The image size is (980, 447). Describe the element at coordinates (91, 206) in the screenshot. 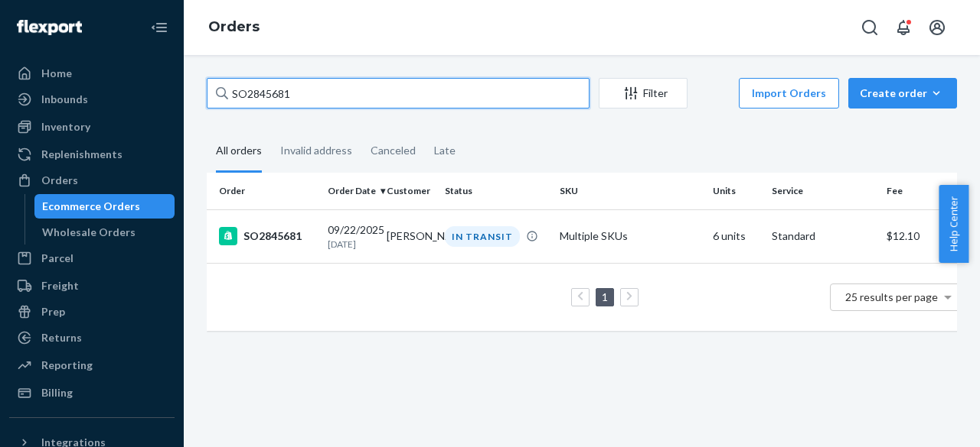

I see `div: Ecommerce Orders` at that location.